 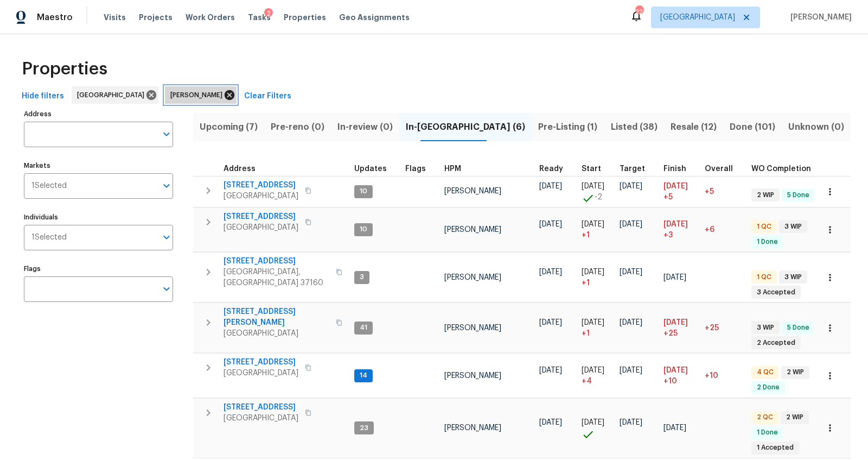 I want to click on span: Updates, so click(x=371, y=169).